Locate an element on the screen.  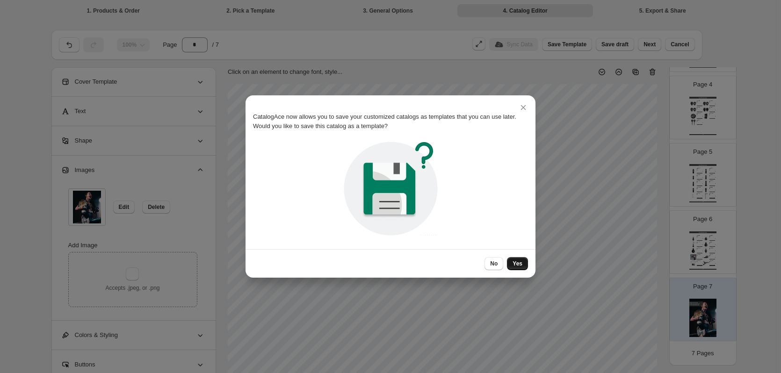
button: No is located at coordinates (494, 264).